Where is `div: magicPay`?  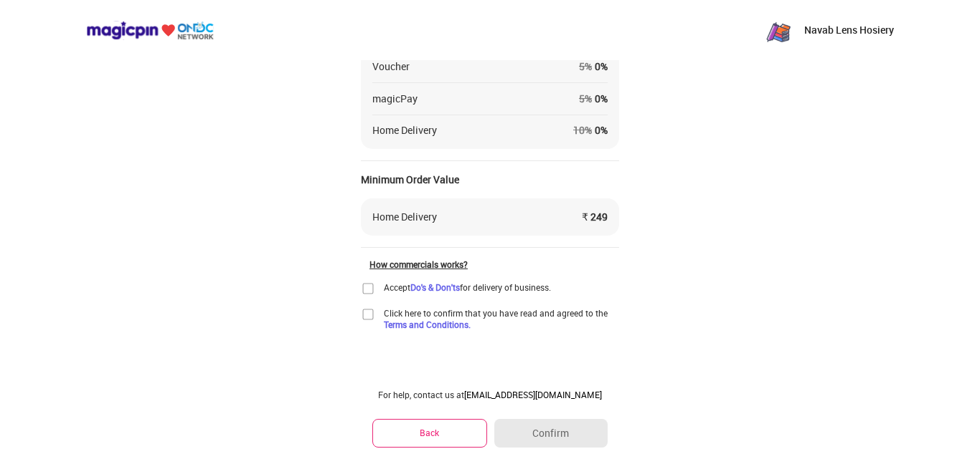 div: magicPay is located at coordinates (394, 99).